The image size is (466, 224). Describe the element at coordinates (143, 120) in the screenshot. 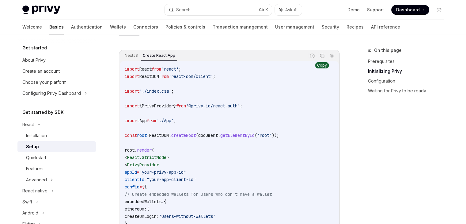

I see `span: App` at that location.